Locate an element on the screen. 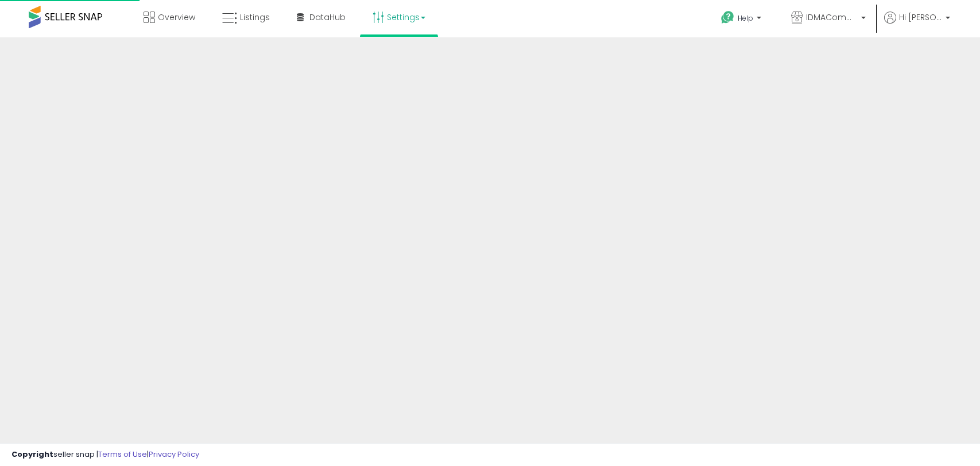 The width and height of the screenshot is (980, 466). a: Privacy Policy is located at coordinates (174, 454).